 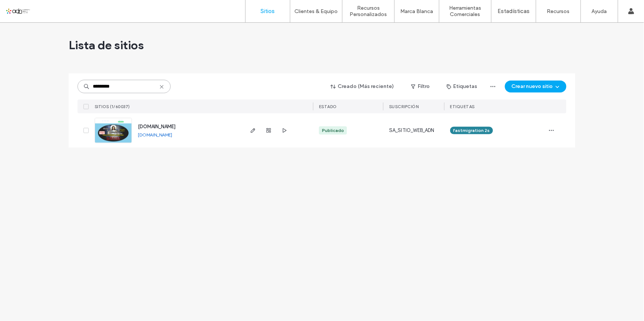 I want to click on span: Ayuda, so click(x=26, y=9).